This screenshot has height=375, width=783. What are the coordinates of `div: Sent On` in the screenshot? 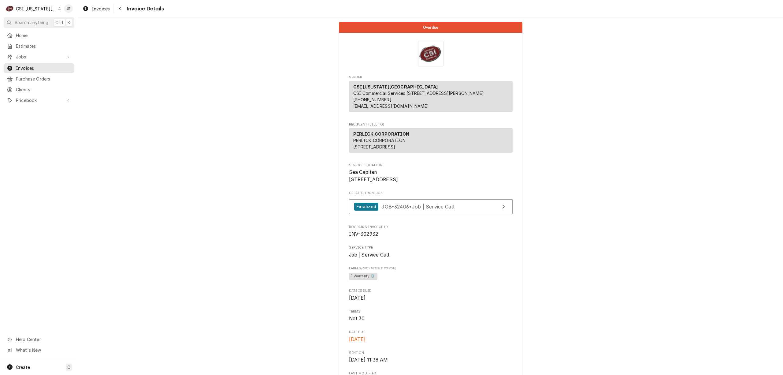 It's located at (431, 357).